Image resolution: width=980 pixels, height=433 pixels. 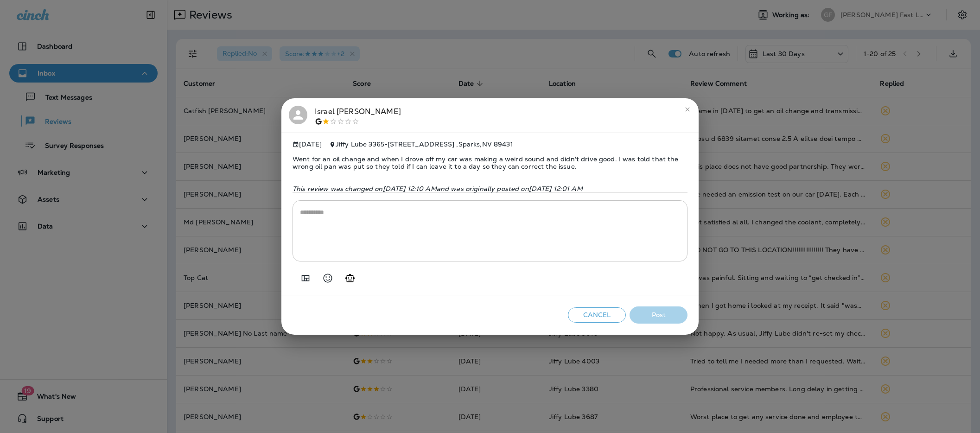 I want to click on button: Cancel, so click(x=597, y=314).